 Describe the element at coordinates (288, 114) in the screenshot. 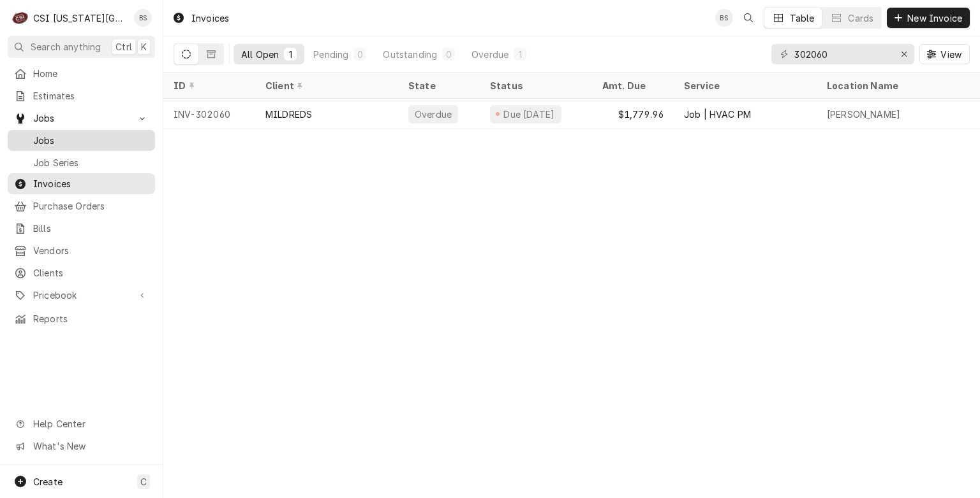

I see `div: MILDREDS` at that location.